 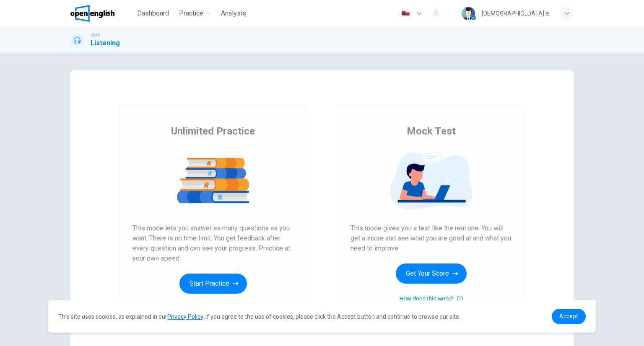 I want to click on span: This mode lets you answer as many questions as you want. There is no time limit. You get feedback..., so click(x=213, y=243).